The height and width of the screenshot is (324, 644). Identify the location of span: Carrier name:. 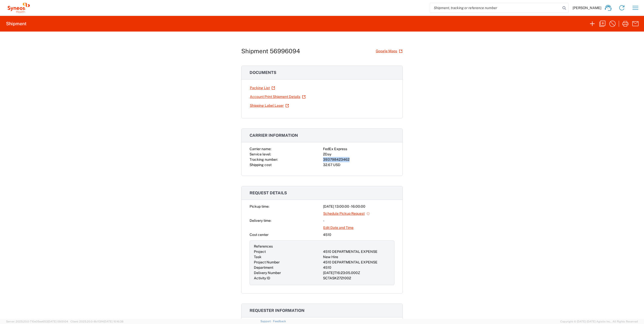
(261, 149).